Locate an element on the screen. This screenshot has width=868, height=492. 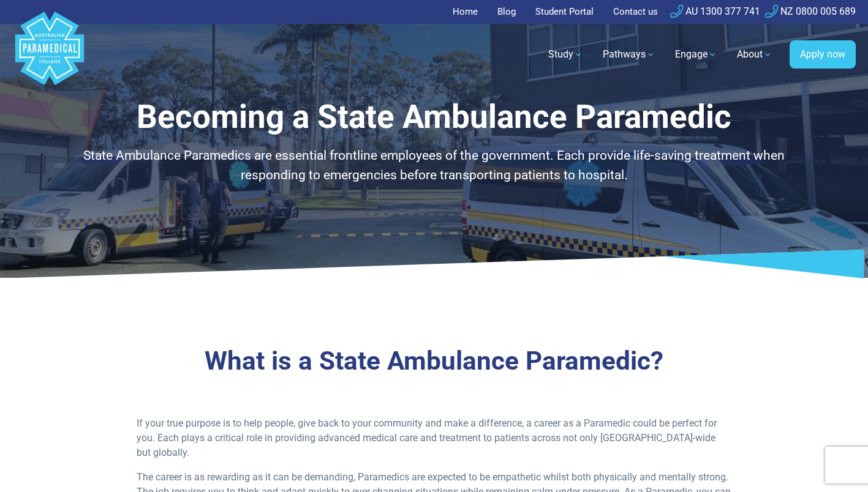
a: Pathways is located at coordinates (629, 55).